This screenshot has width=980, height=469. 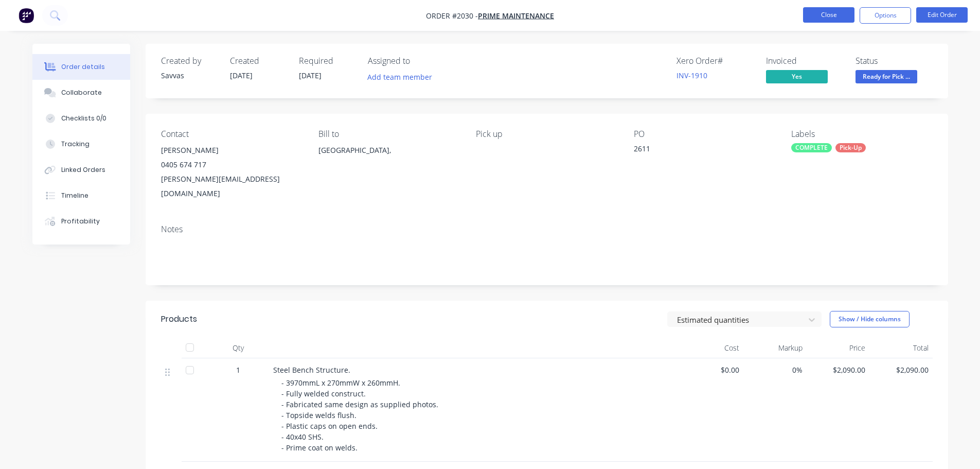 What do you see at coordinates (81, 92) in the screenshot?
I see `div: Collaborate` at bounding box center [81, 92].